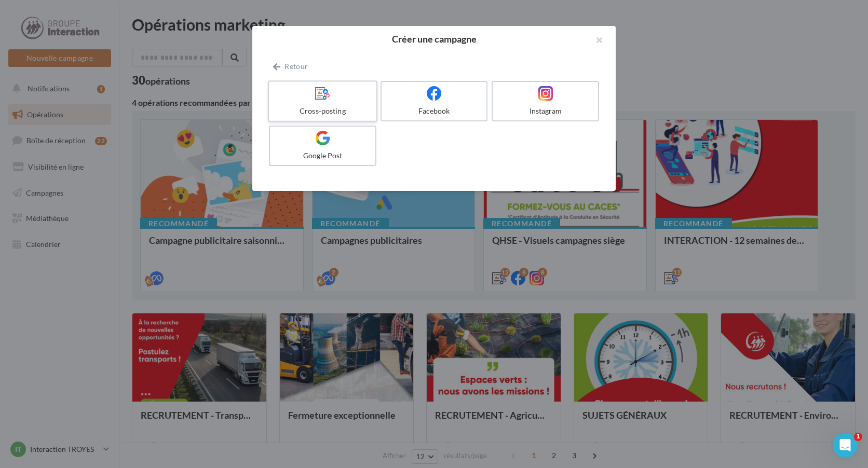 The height and width of the screenshot is (468, 868). What do you see at coordinates (434, 111) in the screenshot?
I see `div: Facebook` at bounding box center [434, 111].